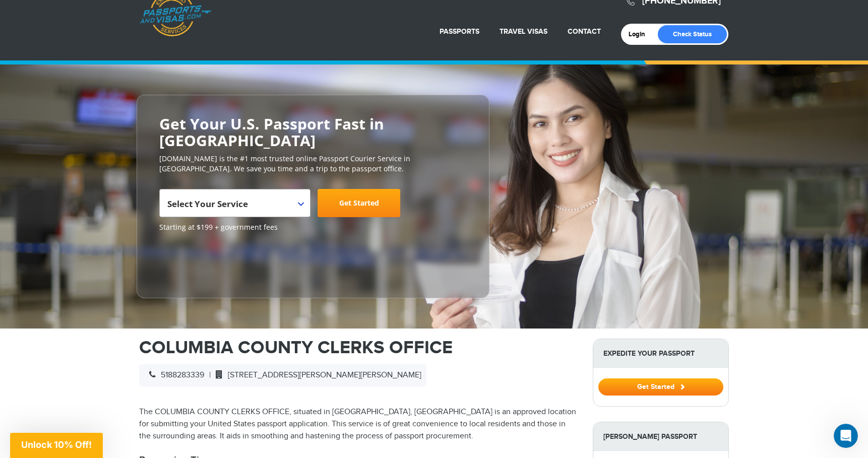 This screenshot has height=458, width=868. I want to click on strong: Expedite Your Passport, so click(661, 354).